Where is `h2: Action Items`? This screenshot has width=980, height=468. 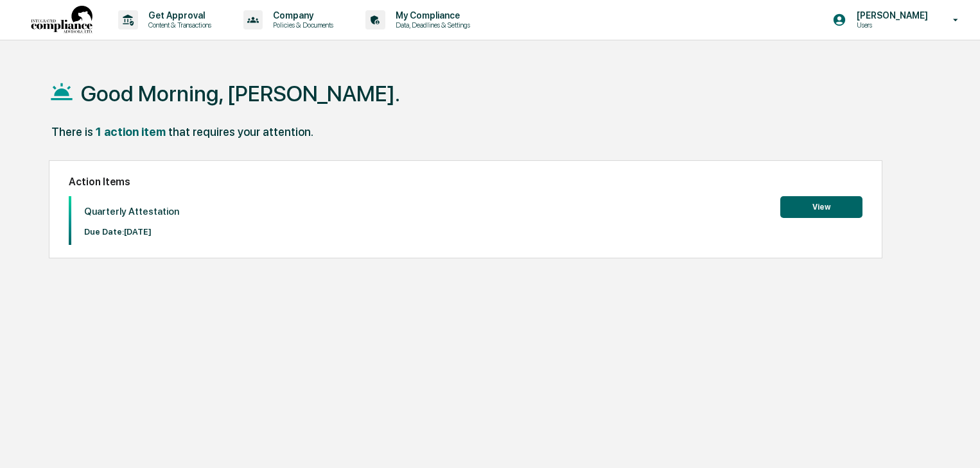
h2: Action Items is located at coordinates (466, 182).